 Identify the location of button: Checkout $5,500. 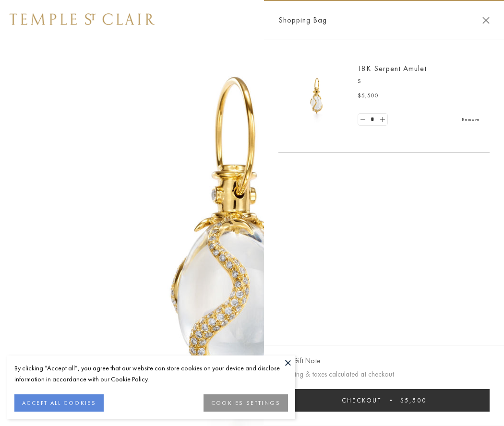
(384, 401).